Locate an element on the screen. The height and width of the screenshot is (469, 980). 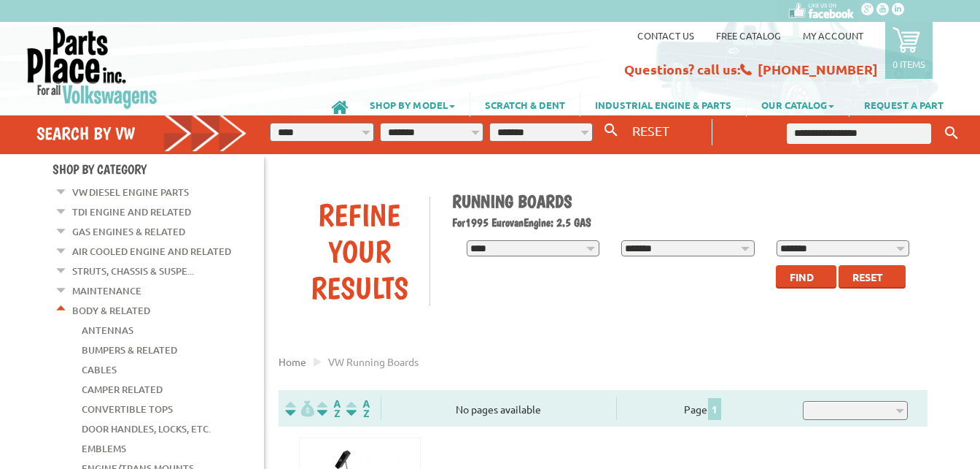
a: Antennas is located at coordinates (107, 330).